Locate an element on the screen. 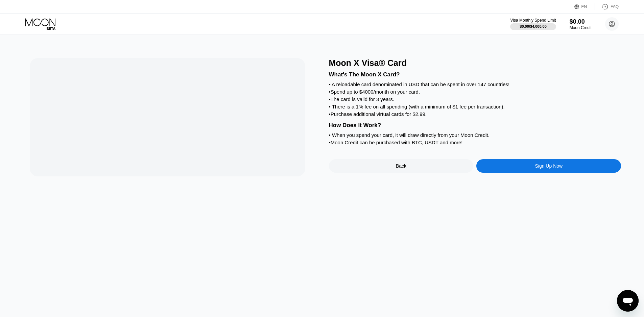 The image size is (644, 317). div: Sign Up Now is located at coordinates (548, 166).